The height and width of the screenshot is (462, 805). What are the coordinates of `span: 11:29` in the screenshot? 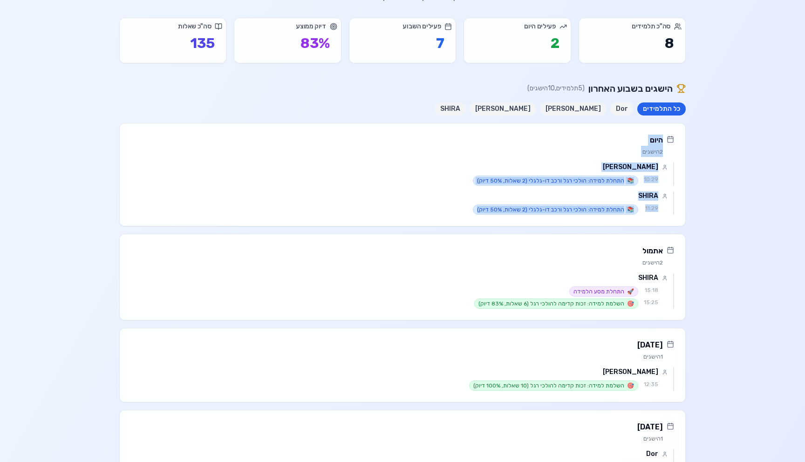 It's located at (650, 208).